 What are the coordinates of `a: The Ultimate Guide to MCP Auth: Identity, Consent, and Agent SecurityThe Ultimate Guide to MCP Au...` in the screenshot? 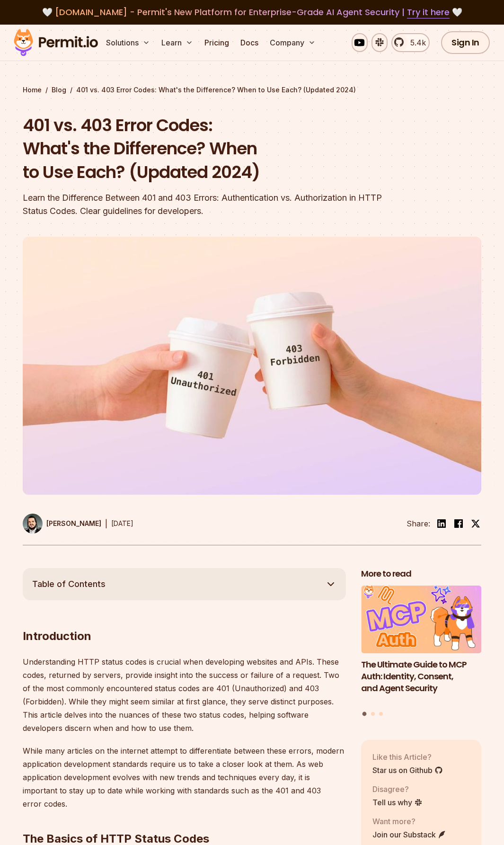 It's located at (421, 645).